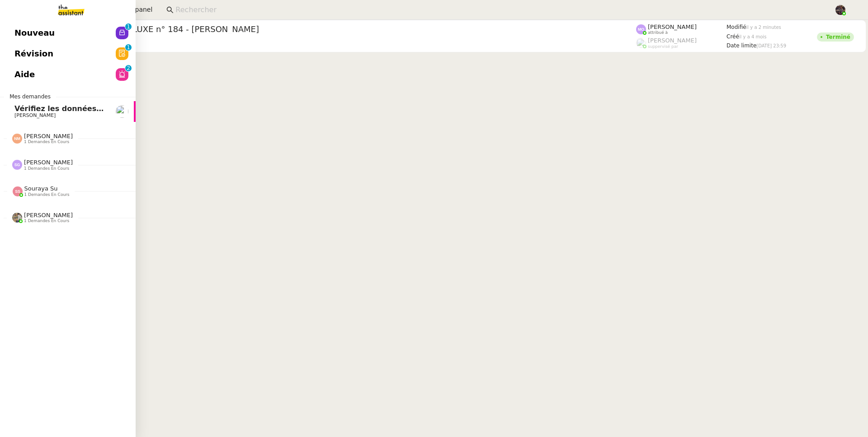  I want to click on span: suppervisé par, so click(663, 47).